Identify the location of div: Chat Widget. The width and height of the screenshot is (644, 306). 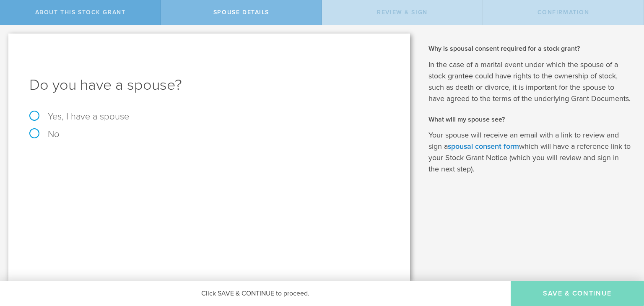
(623, 261).